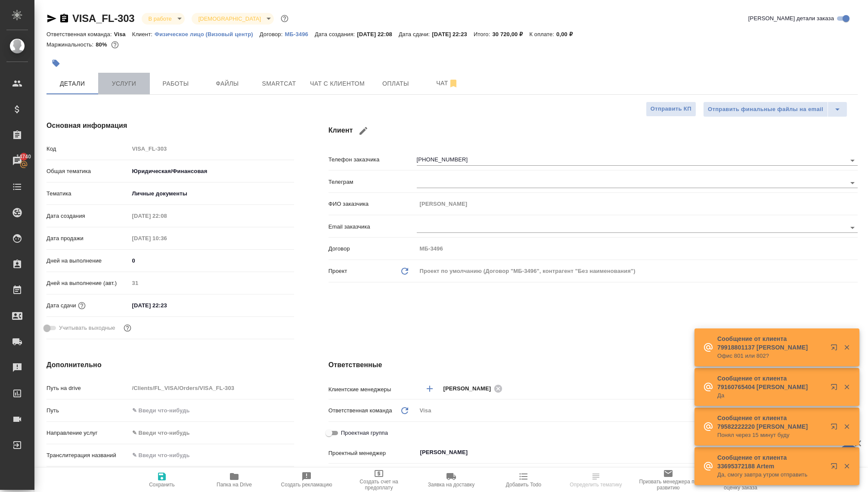  What do you see at coordinates (162, 480) in the screenshot?
I see `button: Сохранить` at bounding box center [162, 480].